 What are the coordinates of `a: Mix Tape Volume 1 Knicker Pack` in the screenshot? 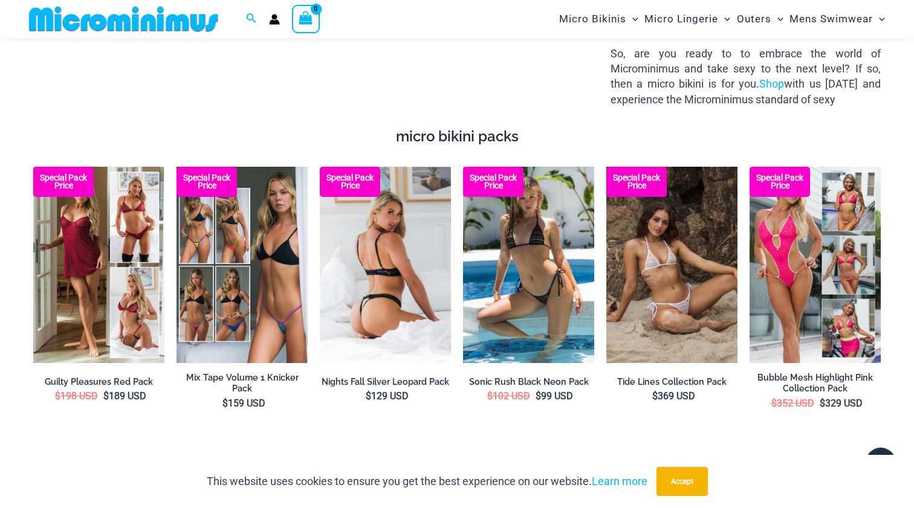 It's located at (242, 383).